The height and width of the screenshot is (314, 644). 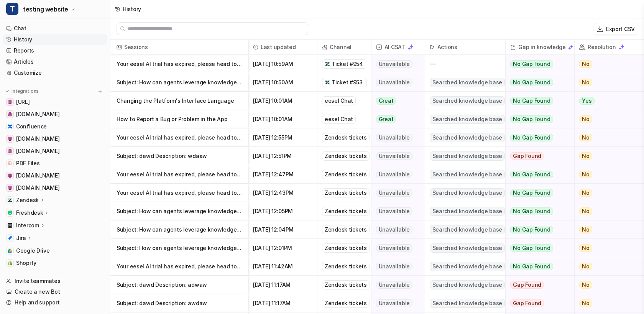 What do you see at coordinates (345, 64) in the screenshot?
I see `a: Ticket #954` at bounding box center [345, 64].